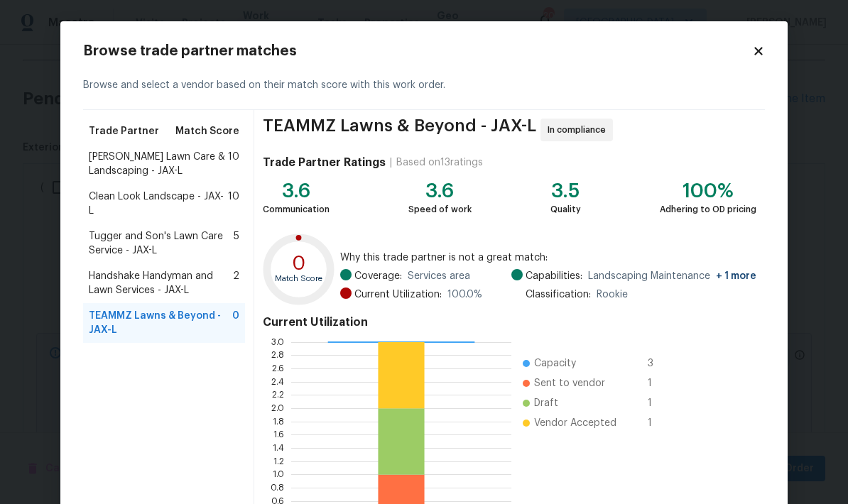 This screenshot has width=848, height=504. I want to click on div: 3.5, so click(565, 191).